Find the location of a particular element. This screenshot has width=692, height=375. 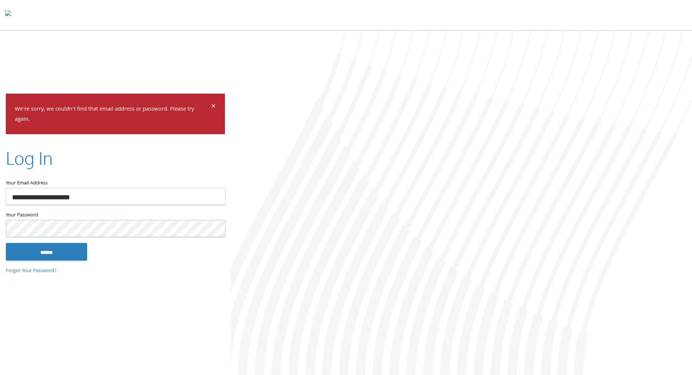

p: We're sorry, we couldn't find that email address or password. Please try again. is located at coordinates (112, 114).